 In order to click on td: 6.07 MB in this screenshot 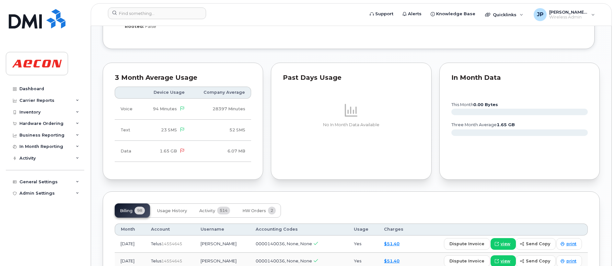, I will do `click(221, 151)`.